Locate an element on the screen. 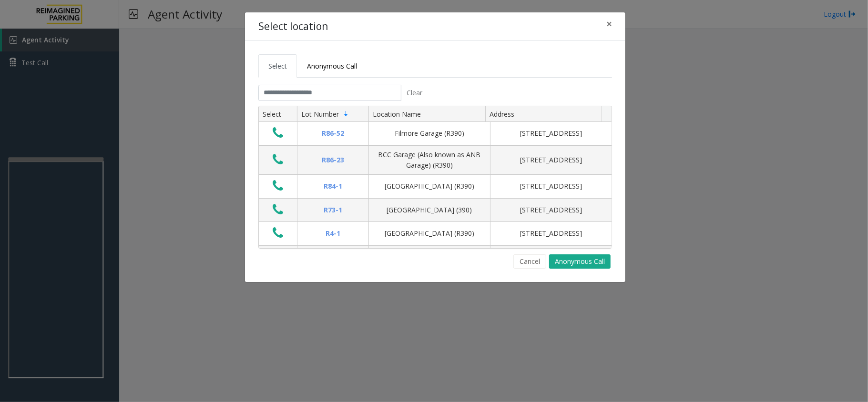  span: Address is located at coordinates (502, 114).